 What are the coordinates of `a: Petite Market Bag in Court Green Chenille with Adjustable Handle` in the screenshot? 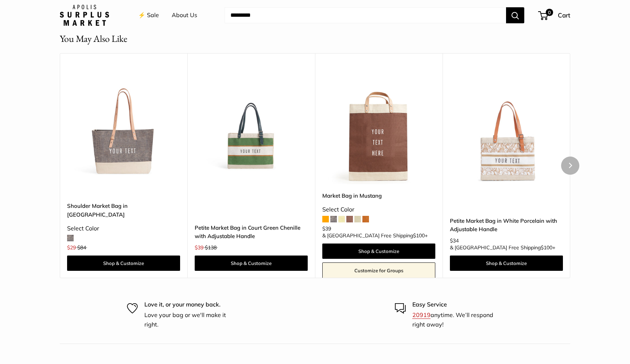 It's located at (251, 232).